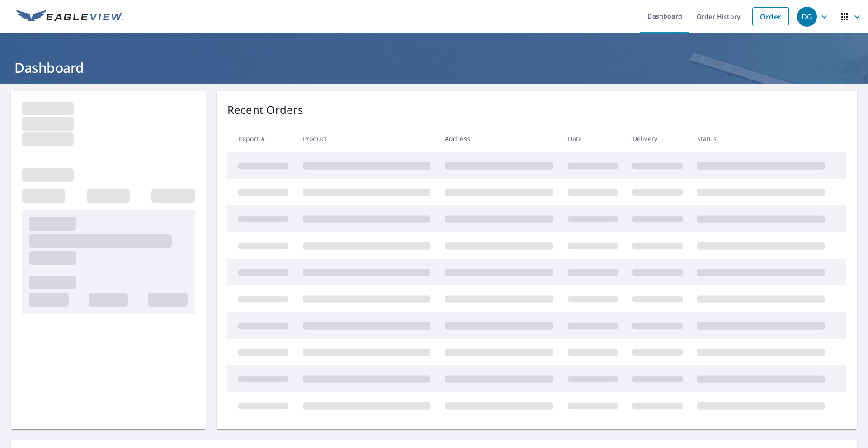  What do you see at coordinates (593, 139) in the screenshot?
I see `th: Date` at bounding box center [593, 139].